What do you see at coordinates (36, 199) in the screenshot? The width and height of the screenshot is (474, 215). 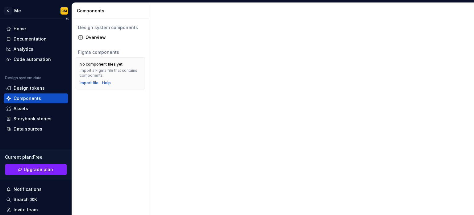 I see `button: Search ⌘K` at bounding box center [36, 199].